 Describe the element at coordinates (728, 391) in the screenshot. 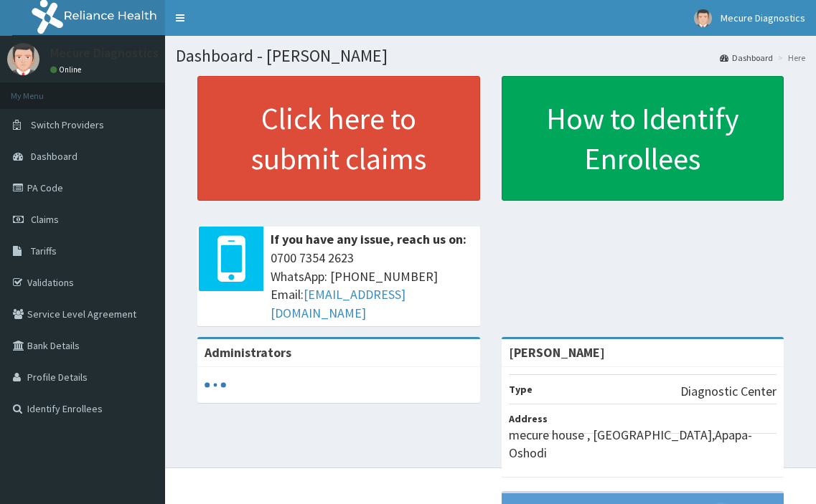

I see `p: Diagnostic Center` at that location.